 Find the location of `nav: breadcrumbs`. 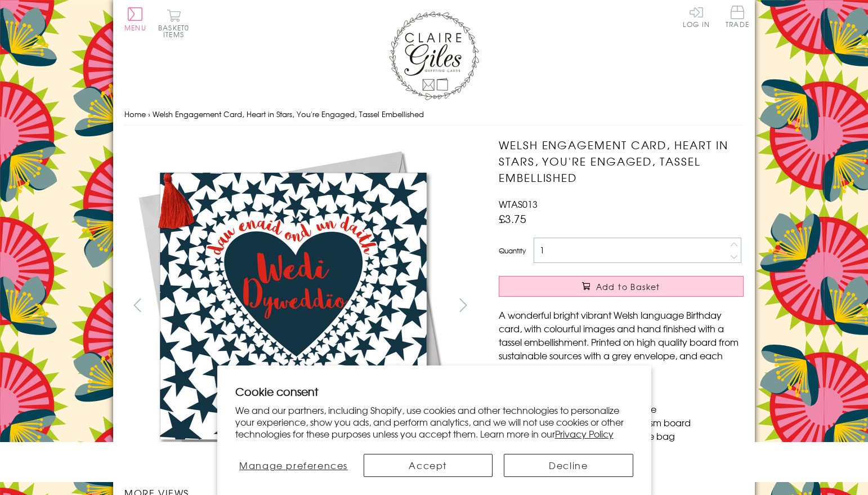

nav: breadcrumbs is located at coordinates (434, 114).